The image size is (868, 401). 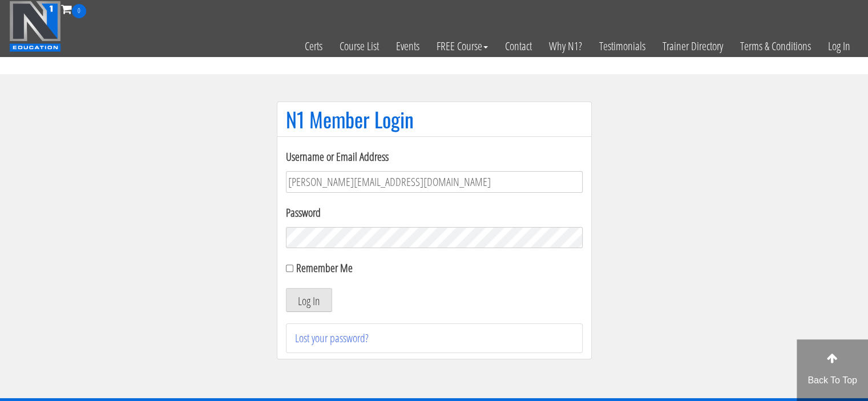 What do you see at coordinates (434, 119) in the screenshot?
I see `h1: N1 Member Login` at bounding box center [434, 119].